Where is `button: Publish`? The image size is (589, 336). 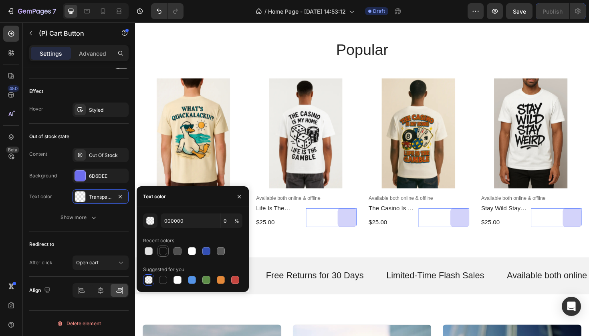 button: Publish is located at coordinates (553, 11).